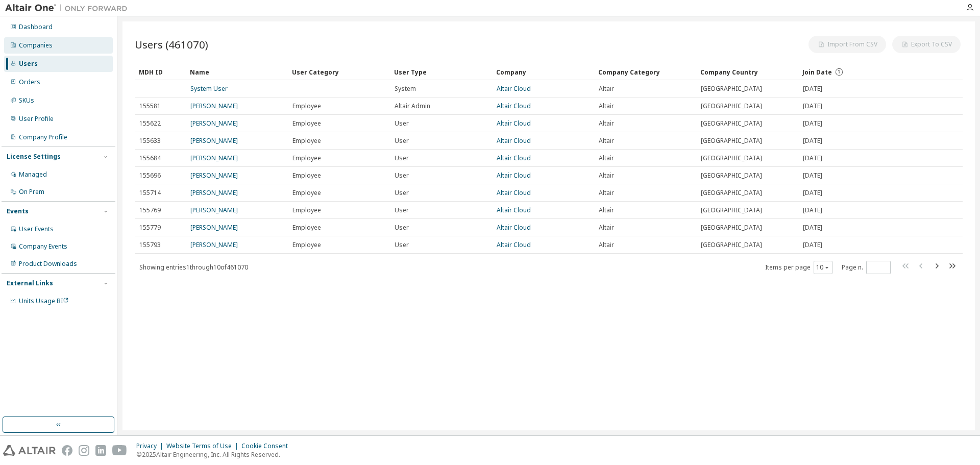 The image size is (980, 465). I want to click on div: Companies, so click(36, 46).